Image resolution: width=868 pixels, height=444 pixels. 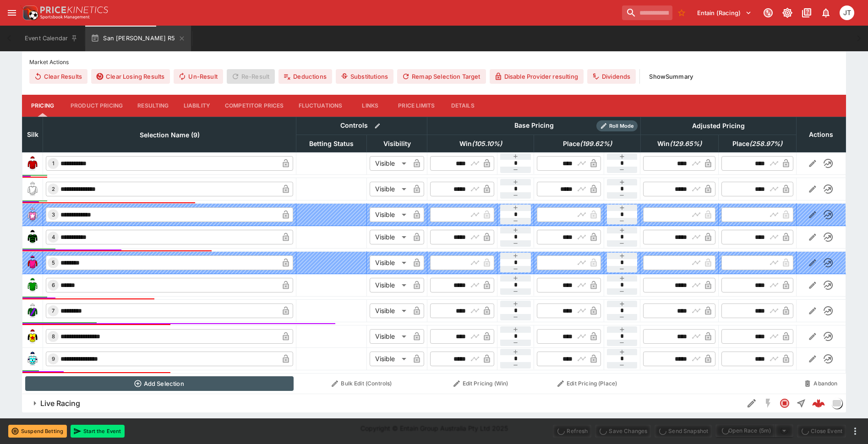 I want to click on button: Price Limits, so click(x=416, y=106).